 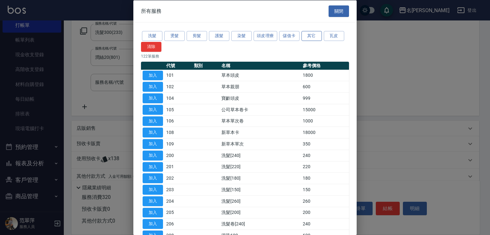 What do you see at coordinates (325, 189) in the screenshot?
I see `td: 150` at bounding box center [325, 189].